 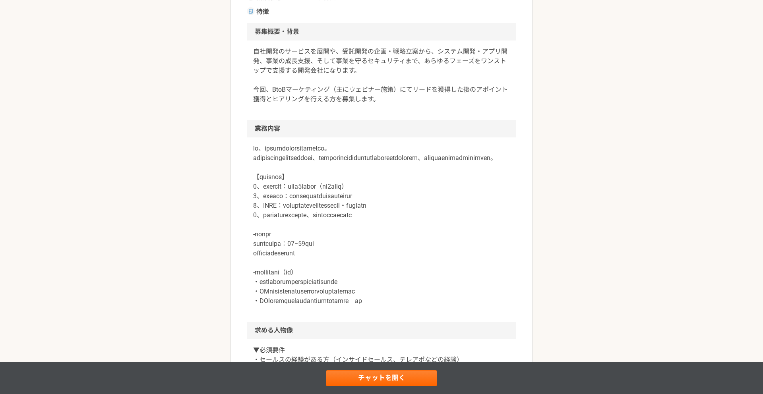 I want to click on a: チャットを開く, so click(x=382, y=378).